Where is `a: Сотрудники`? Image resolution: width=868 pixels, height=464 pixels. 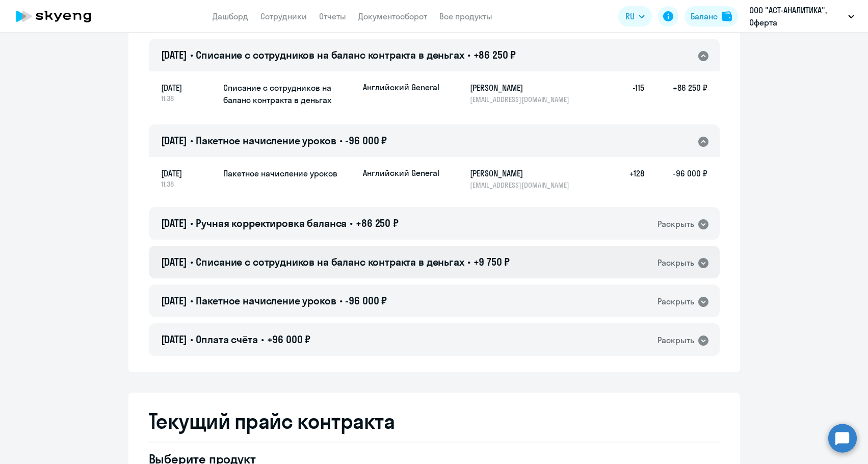 a: Сотрудники is located at coordinates (283, 17).